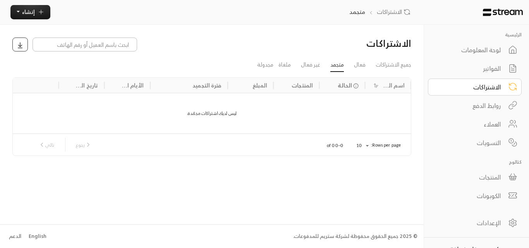 The height and width of the screenshot is (248, 529). What do you see at coordinates (285, 65) in the screenshot?
I see `a: ملغاة` at bounding box center [285, 65].